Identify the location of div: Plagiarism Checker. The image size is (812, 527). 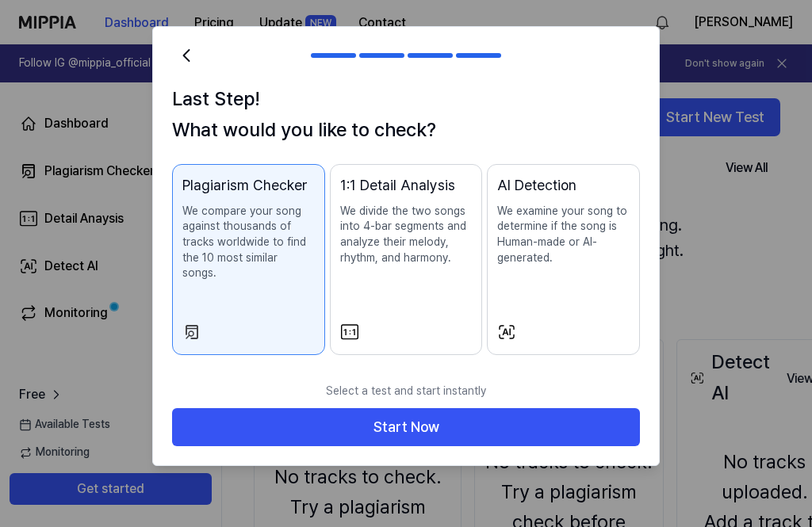
(248, 186).